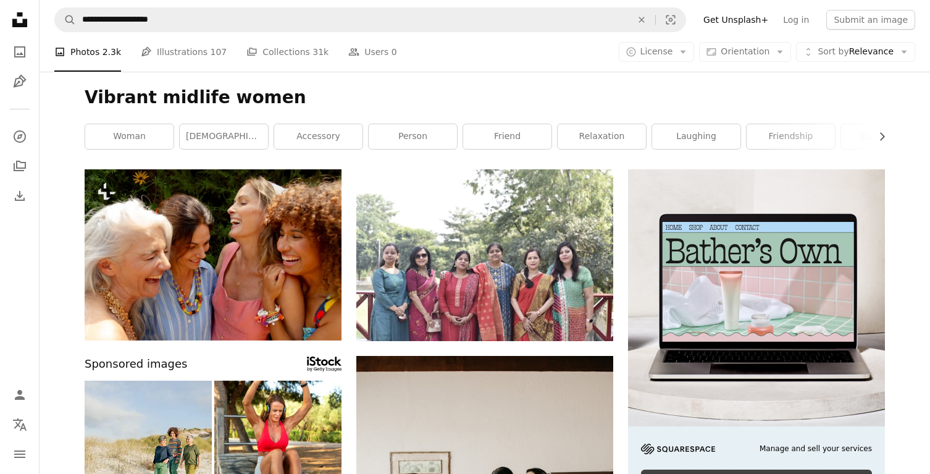  Describe the element at coordinates (20, 137) in the screenshot. I see `a: Explore` at that location.